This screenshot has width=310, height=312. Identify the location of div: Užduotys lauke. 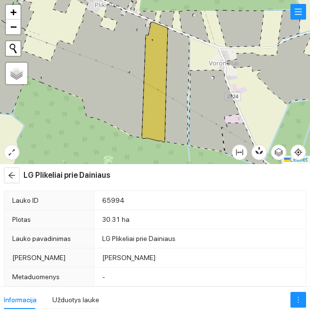
(76, 299).